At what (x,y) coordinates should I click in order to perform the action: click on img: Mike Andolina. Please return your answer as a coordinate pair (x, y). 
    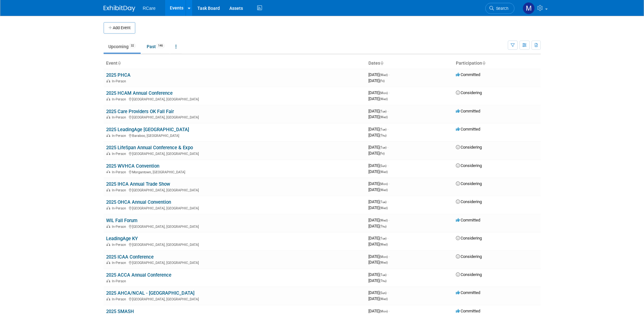
    Looking at the image, I should click on (529, 9).